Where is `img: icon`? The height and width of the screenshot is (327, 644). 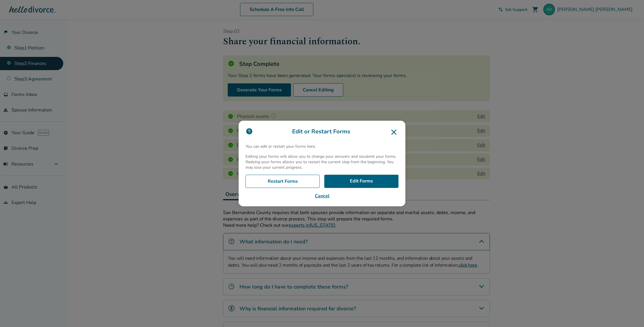 img: icon is located at coordinates (249, 132).